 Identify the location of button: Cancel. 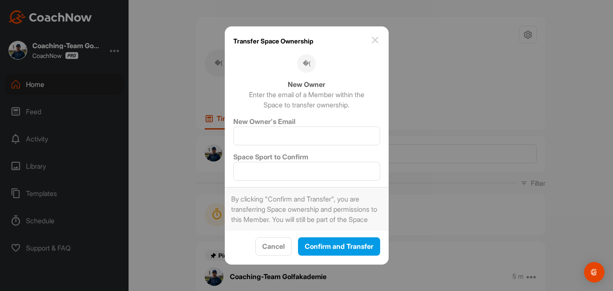
(273, 246).